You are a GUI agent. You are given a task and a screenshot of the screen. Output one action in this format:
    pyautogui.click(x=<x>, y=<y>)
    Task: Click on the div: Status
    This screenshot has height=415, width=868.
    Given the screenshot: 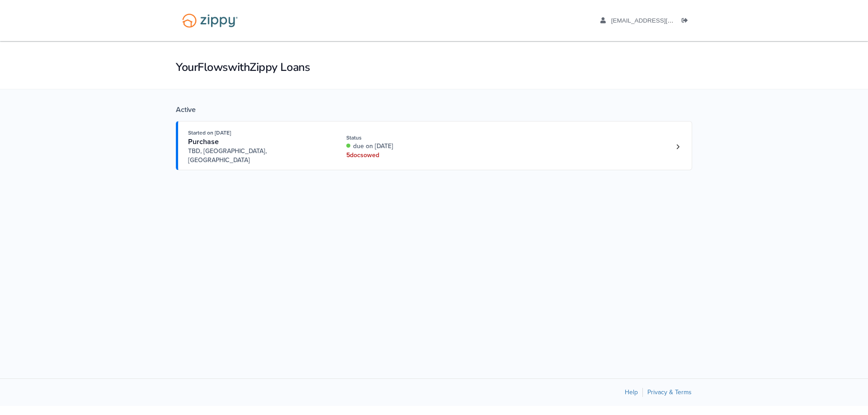 What is the action you would take?
    pyautogui.click(x=406, y=138)
    